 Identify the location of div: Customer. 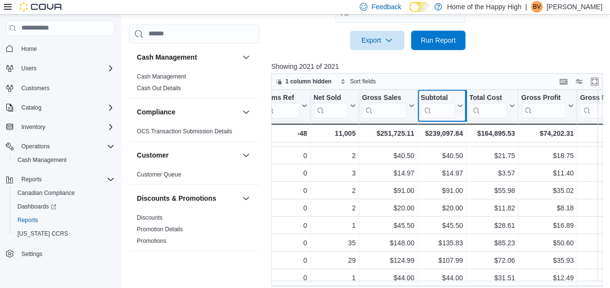
(194, 177).